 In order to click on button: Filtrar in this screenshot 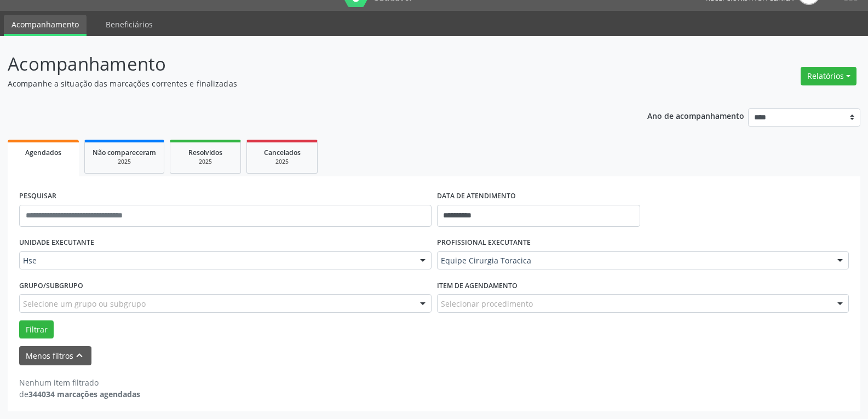, I will do `click(36, 330)`.